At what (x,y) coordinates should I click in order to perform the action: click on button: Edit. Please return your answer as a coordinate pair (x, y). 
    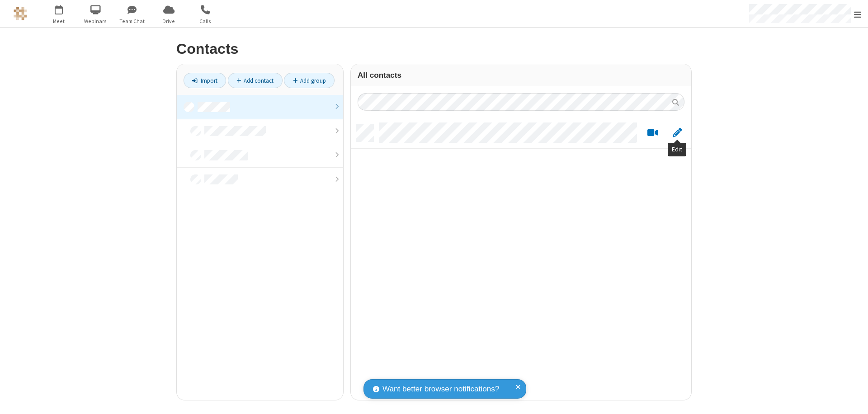
    Looking at the image, I should click on (676, 133).